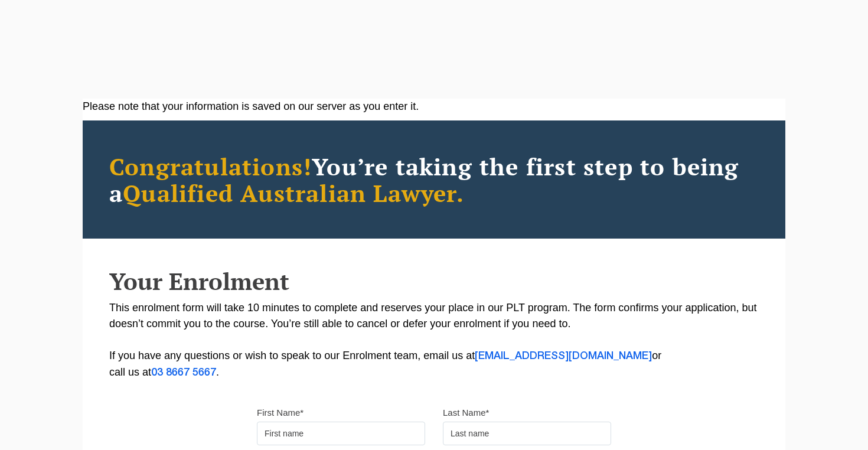 Image resolution: width=868 pixels, height=450 pixels. Describe the element at coordinates (280, 413) in the screenshot. I see `label: First Name*` at that location.